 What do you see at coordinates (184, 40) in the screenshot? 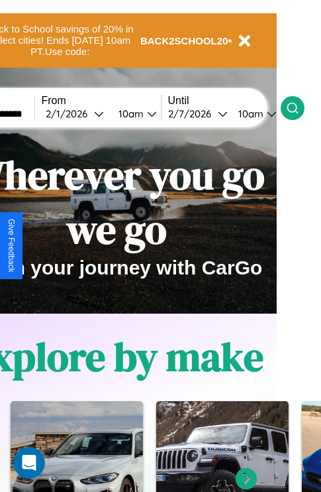
I see `b: BACK2SCHOOL20` at bounding box center [184, 40].